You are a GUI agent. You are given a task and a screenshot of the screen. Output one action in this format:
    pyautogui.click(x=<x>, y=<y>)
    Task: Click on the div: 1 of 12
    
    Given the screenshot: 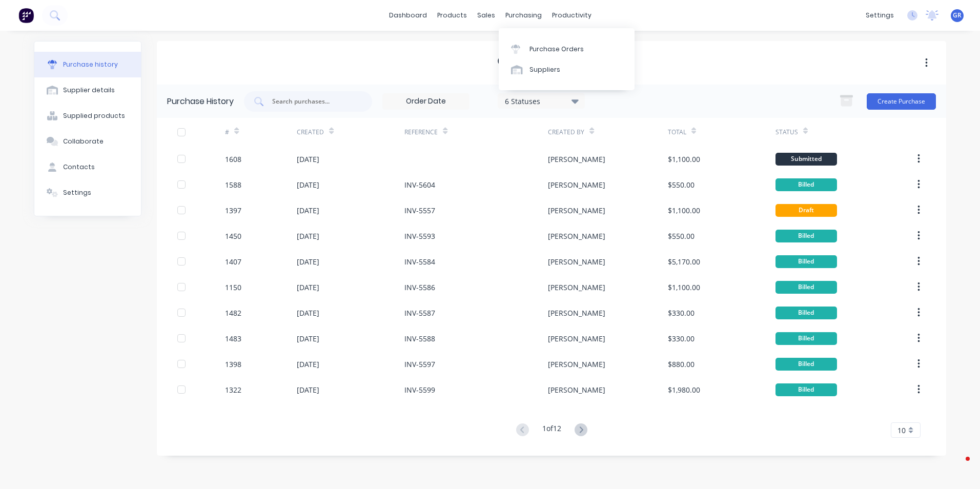 What is the action you would take?
    pyautogui.click(x=551, y=430)
    